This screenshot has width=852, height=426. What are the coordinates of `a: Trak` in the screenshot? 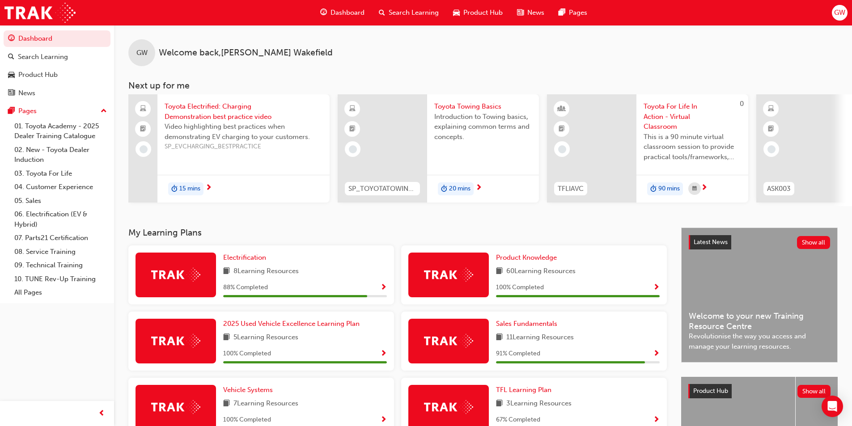 It's located at (40, 13).